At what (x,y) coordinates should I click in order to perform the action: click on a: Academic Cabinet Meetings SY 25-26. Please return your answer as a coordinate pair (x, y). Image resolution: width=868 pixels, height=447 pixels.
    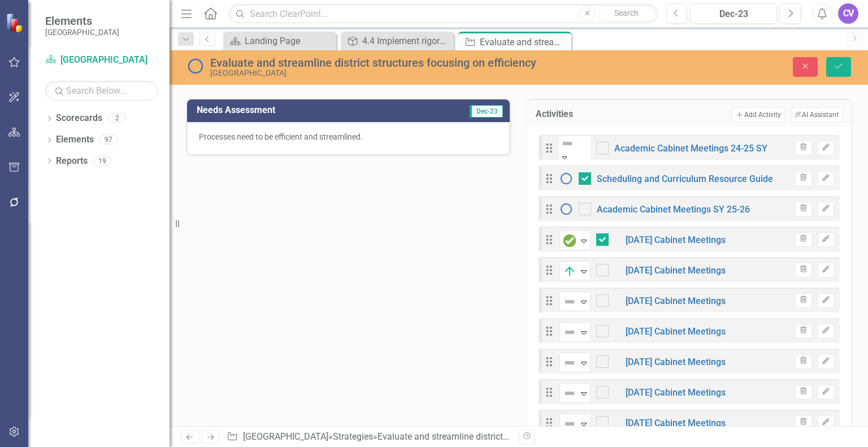
    Looking at the image, I should click on (673, 209).